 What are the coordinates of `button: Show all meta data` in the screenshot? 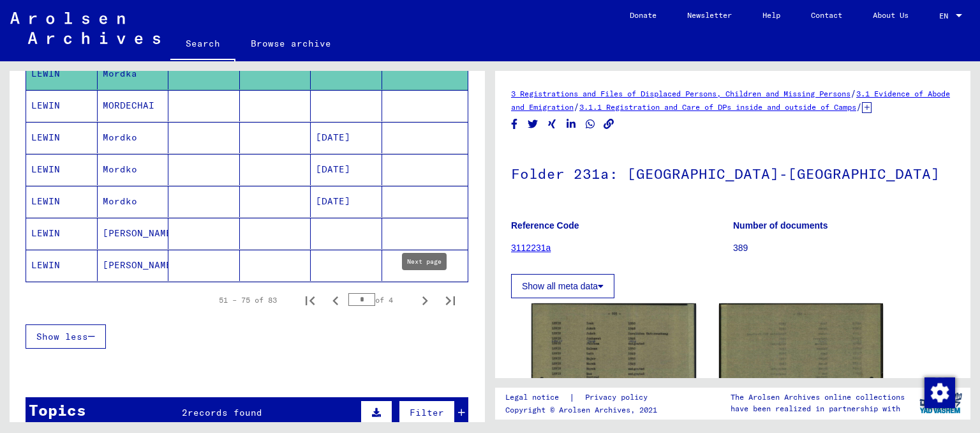 It's located at (563, 286).